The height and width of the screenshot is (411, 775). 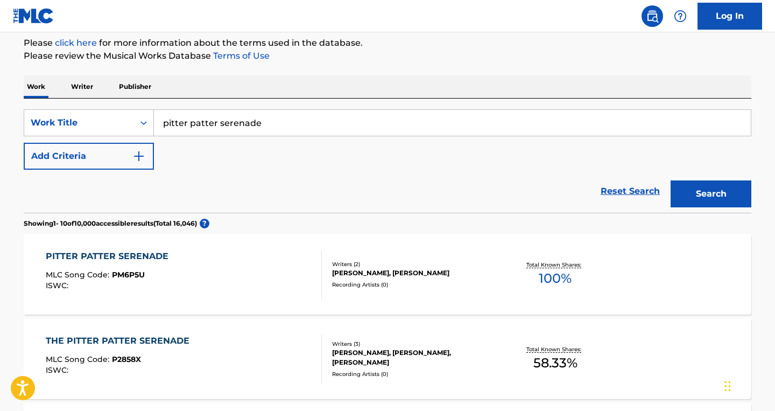 I want to click on div: Drag, so click(x=728, y=386).